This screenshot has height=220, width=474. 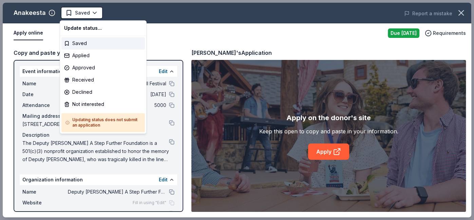 What do you see at coordinates (103, 123) in the screenshot?
I see `h5: Updating status does not submit an application` at bounding box center [103, 123].